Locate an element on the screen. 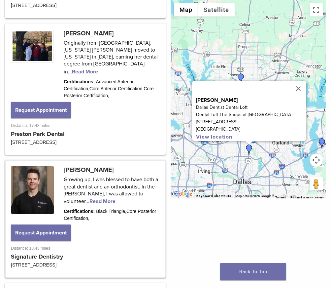 This screenshot has height=288, width=331. a: Report a map error is located at coordinates (308, 197).